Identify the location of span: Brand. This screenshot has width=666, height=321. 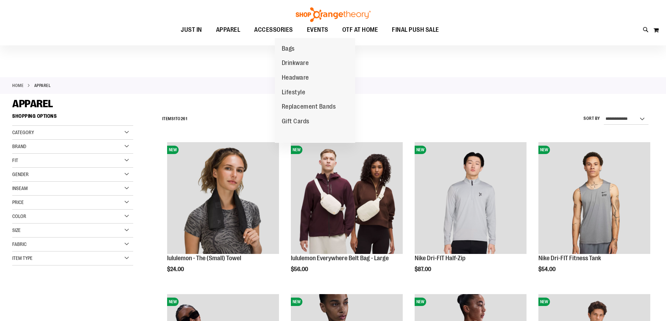
(19, 147).